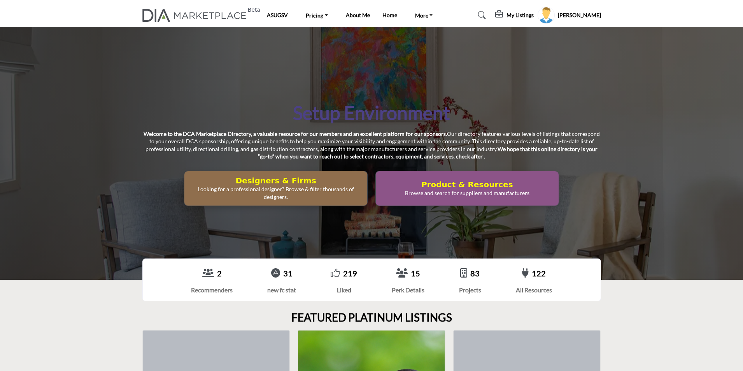 The image size is (743, 371). I want to click on a: More, so click(424, 15).